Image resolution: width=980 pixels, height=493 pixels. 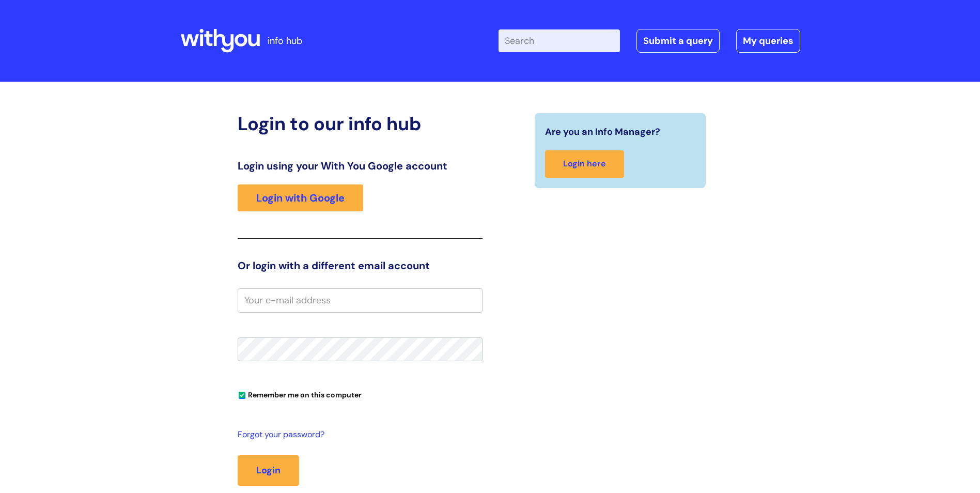 What do you see at coordinates (678, 41) in the screenshot?
I see `a: Submit a query` at bounding box center [678, 41].